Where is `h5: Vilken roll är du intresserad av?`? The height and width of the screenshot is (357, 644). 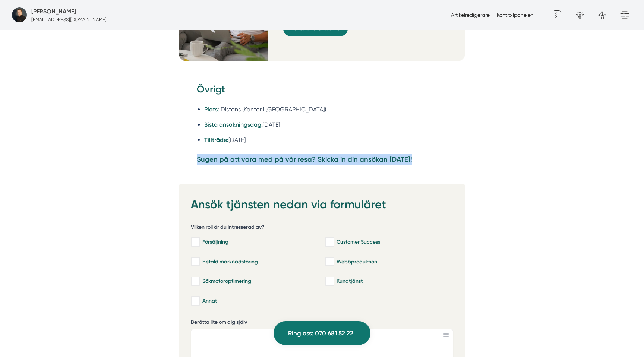
h5: Vilken roll är du intresserad av? is located at coordinates (228, 228).